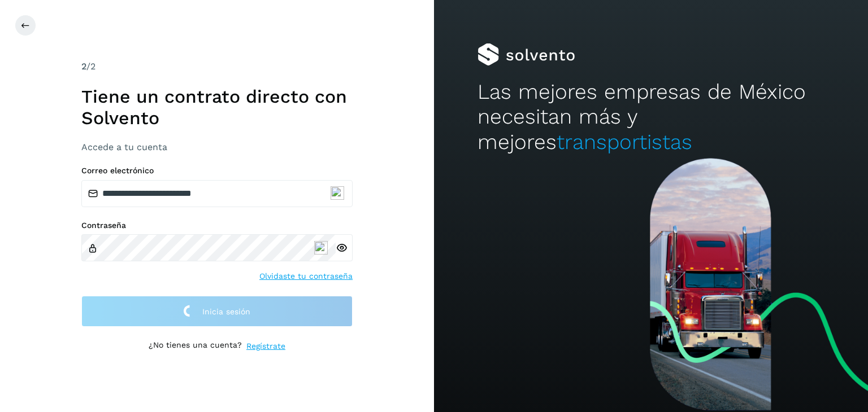  I want to click on label: Correo electrónico, so click(217, 170).